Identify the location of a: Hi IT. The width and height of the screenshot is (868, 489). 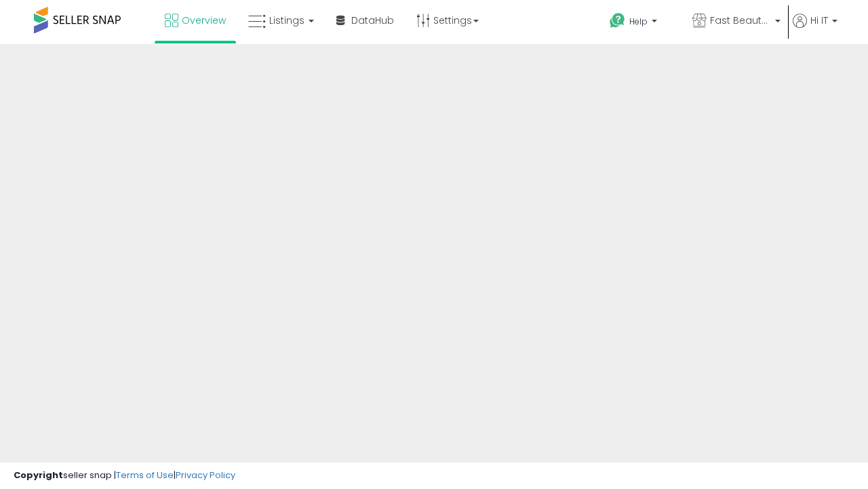
(815, 29).